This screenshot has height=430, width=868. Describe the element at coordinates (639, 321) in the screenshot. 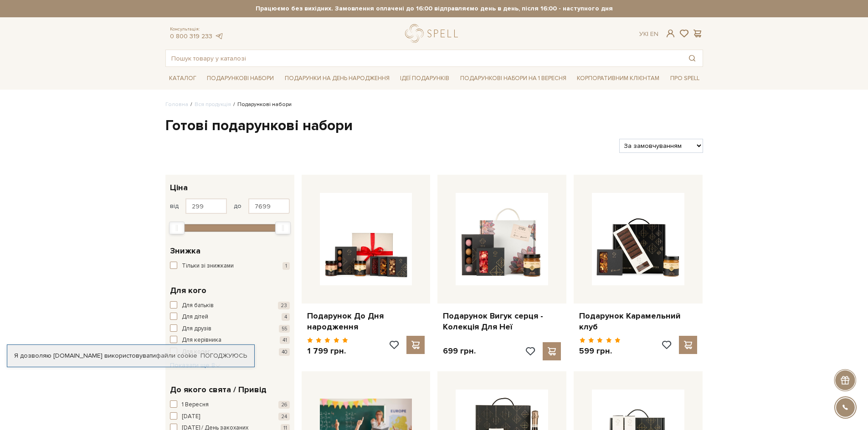

I see `a: Подарунок Карамельний клуб` at that location.